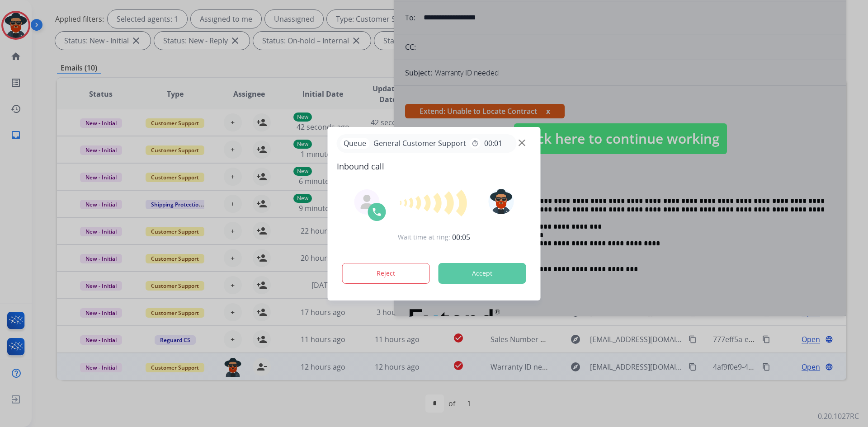 The image size is (868, 427). What do you see at coordinates (386, 273) in the screenshot?
I see `button: Reject` at bounding box center [386, 273].